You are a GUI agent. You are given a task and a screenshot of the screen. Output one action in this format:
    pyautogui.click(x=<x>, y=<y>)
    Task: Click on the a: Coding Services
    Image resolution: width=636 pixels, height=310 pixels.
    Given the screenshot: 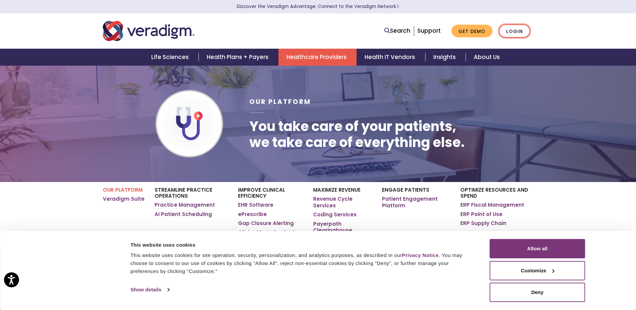 What is the action you would take?
    pyautogui.click(x=335, y=215)
    